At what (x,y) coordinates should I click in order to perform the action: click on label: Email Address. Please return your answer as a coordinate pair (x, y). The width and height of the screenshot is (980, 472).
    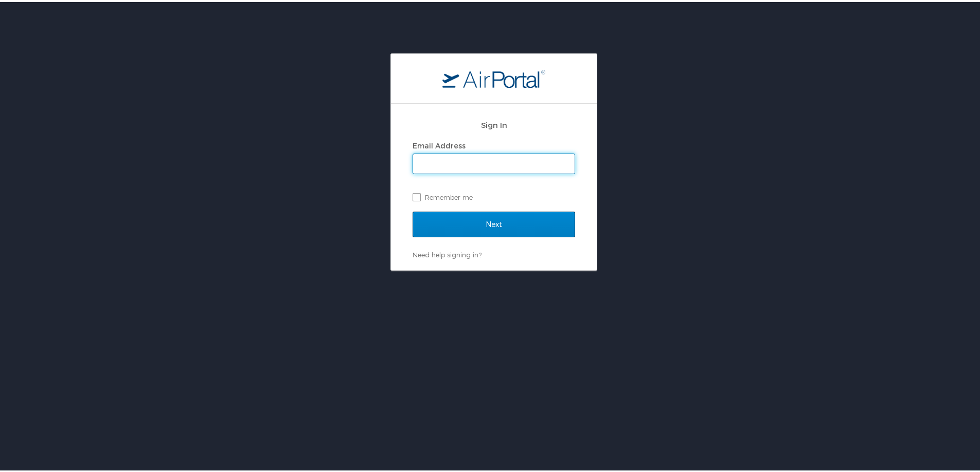
    Looking at the image, I should click on (439, 144).